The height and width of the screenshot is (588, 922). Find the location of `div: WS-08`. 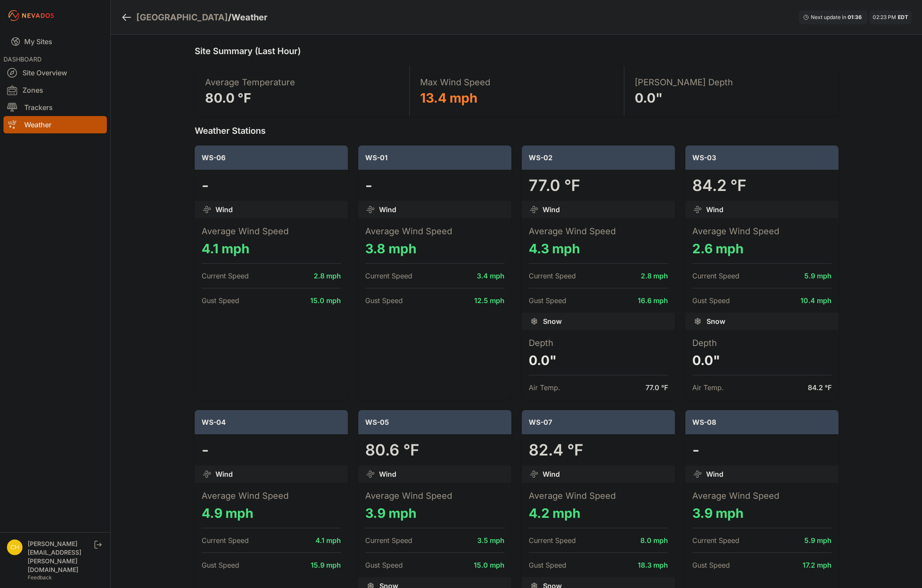

div: WS-08 is located at coordinates (762, 422).